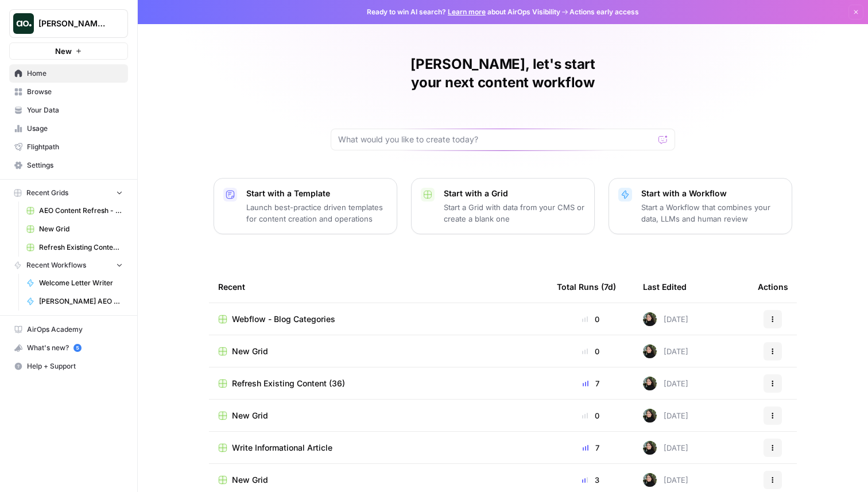  What do you see at coordinates (75, 128) in the screenshot?
I see `span: Usage` at bounding box center [75, 128].